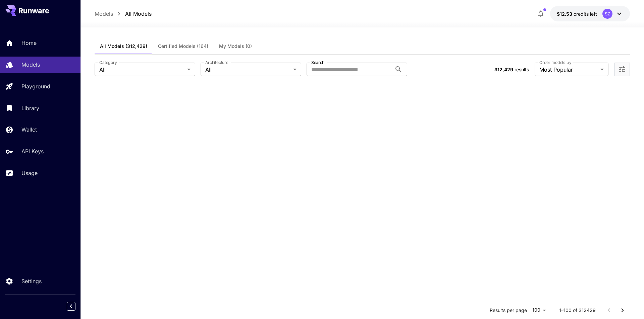  What do you see at coordinates (577, 310) in the screenshot?
I see `p: 1–100 of 312429` at bounding box center [577, 310].